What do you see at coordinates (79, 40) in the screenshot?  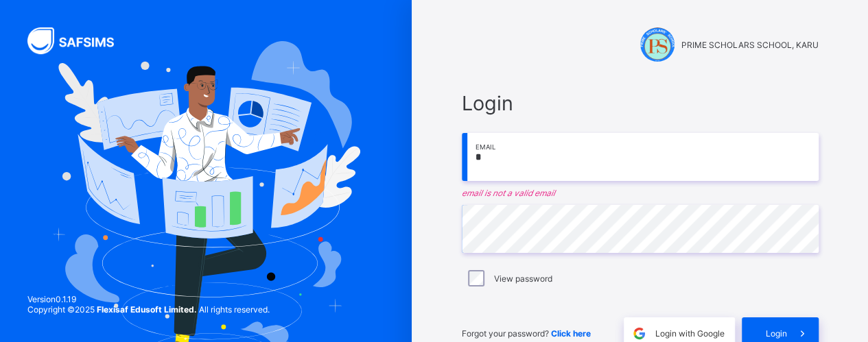 I see `img: SAFSIMS Logo` at bounding box center [79, 40].